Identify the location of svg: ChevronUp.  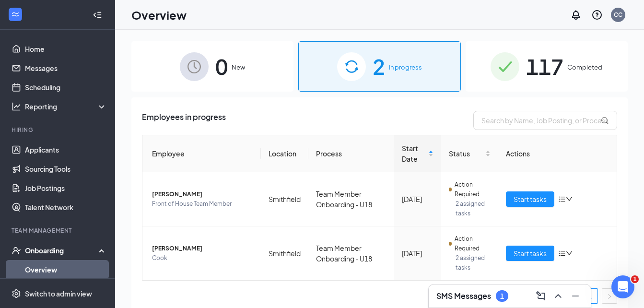
(558, 296).